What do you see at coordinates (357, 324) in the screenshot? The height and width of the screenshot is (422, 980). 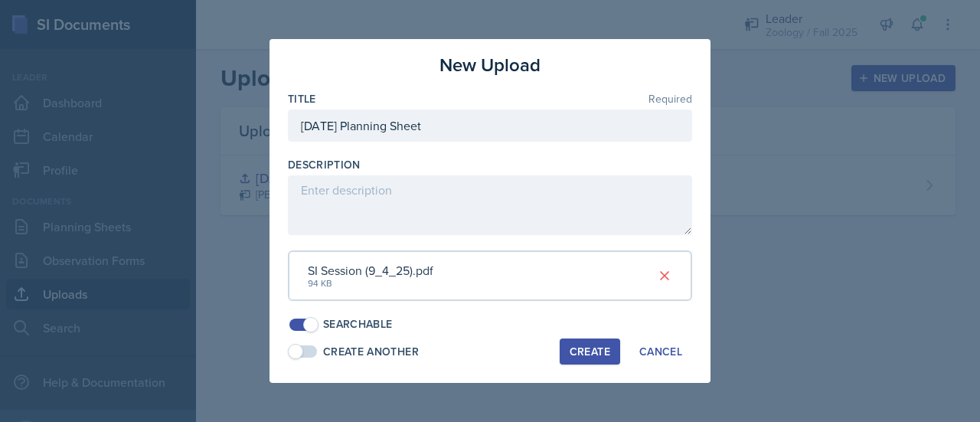 I see `div: Searchable` at bounding box center [357, 324].